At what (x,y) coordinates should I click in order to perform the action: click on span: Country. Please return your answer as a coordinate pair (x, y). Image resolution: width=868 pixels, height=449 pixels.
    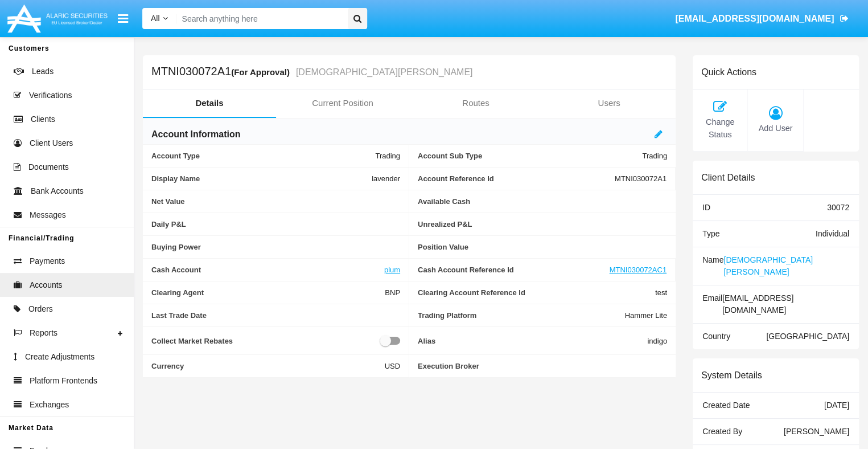
    Looking at the image, I should click on (716, 336).